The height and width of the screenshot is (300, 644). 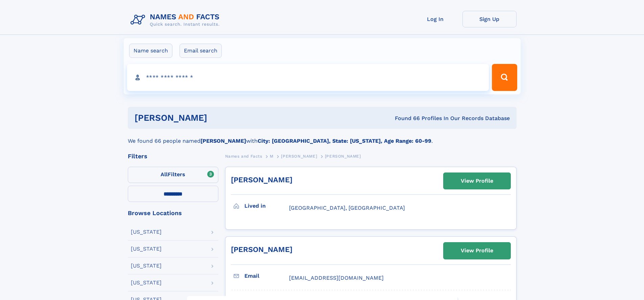 What do you see at coordinates (308, 78) in the screenshot?
I see `input: search input` at bounding box center [308, 78].